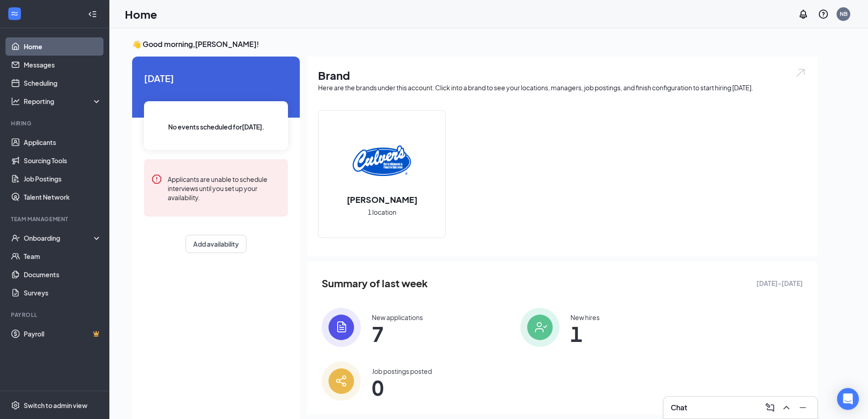 The width and height of the screenshot is (868, 419). Describe the element at coordinates (586, 317) in the screenshot. I see `div: New hires` at that location.